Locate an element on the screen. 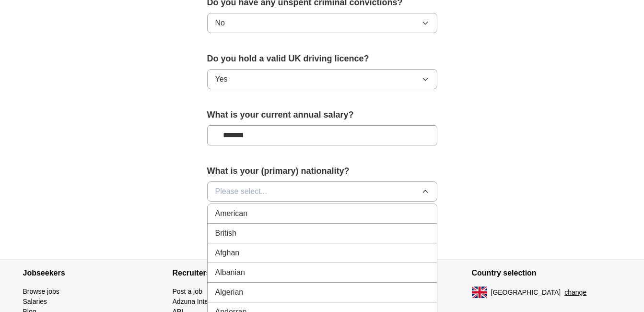 Image resolution: width=644 pixels, height=312 pixels. button: change is located at coordinates (576, 292).